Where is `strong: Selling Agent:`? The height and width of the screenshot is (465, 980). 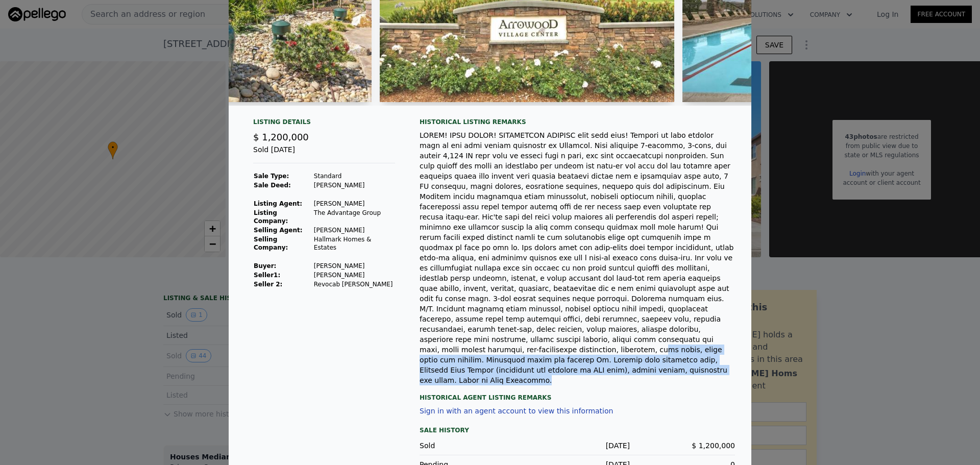
strong: Selling Agent: is located at coordinates (278, 230).